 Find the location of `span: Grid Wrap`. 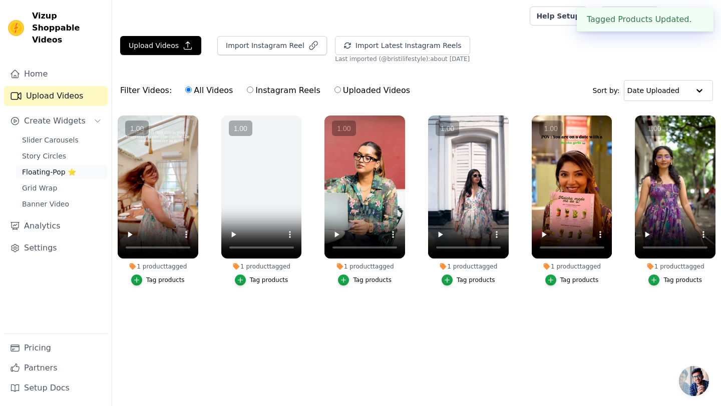

span: Grid Wrap is located at coordinates (40, 188).